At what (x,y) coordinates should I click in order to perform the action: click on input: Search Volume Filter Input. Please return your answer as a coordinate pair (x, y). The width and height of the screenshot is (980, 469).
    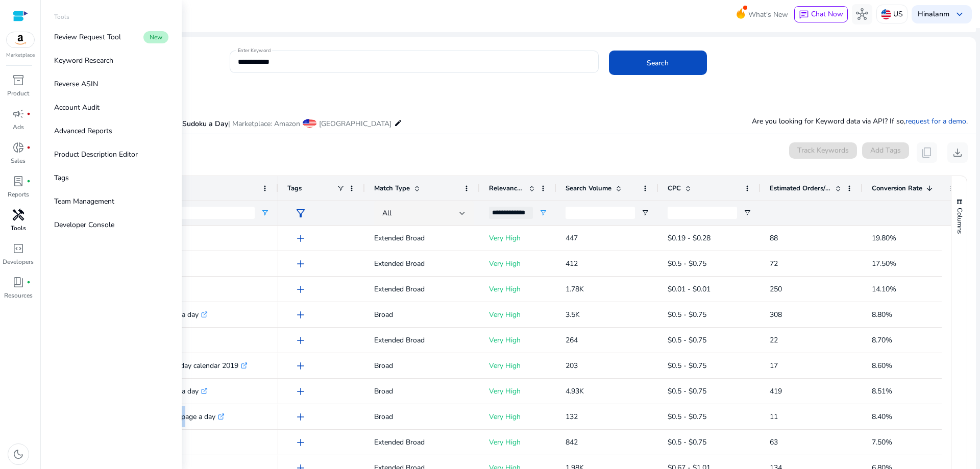
    Looking at the image, I should click on (600, 213).